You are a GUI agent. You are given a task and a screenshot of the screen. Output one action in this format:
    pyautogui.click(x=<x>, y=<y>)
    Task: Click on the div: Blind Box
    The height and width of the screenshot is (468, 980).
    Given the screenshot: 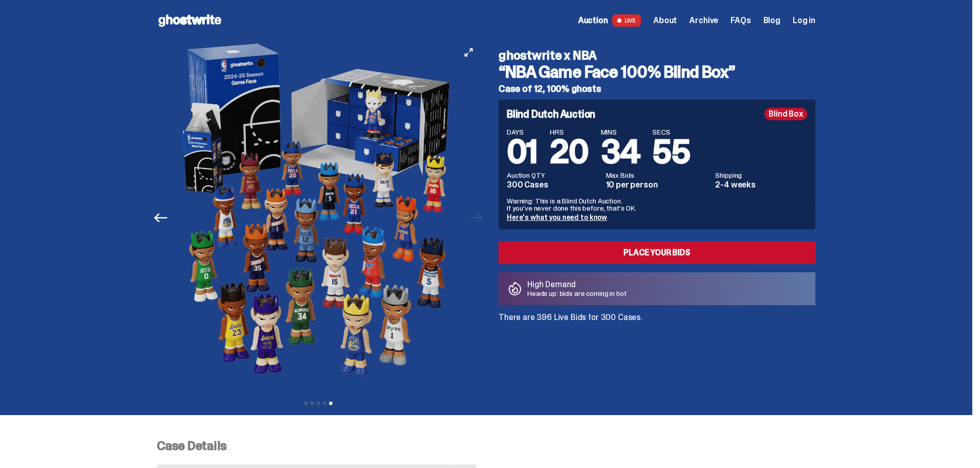 What is the action you would take?
    pyautogui.click(x=786, y=114)
    